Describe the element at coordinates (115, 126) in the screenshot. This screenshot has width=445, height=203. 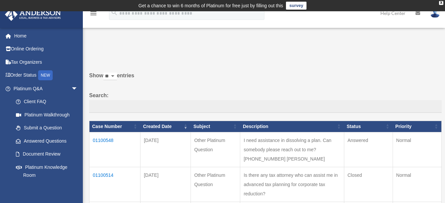
I see `th: Case Number: activate to sort column ascending` at that location.